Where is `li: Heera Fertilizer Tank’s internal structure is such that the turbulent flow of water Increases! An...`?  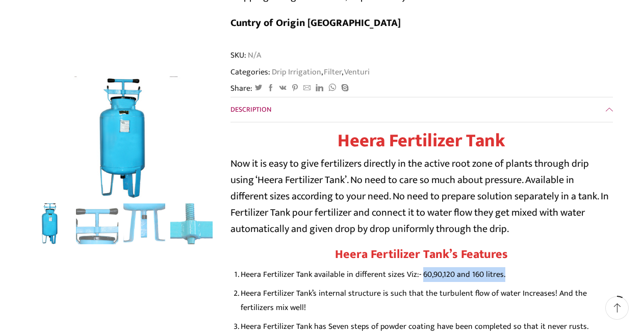 li: Heera Fertilizer Tank’s internal structure is such that the turbulent flow of water Increases! An... is located at coordinates (427, 301).